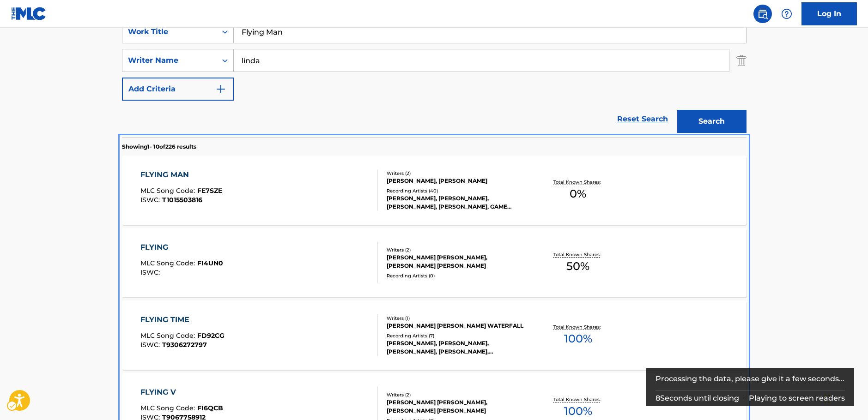  What do you see at coordinates (787, 14) in the screenshot?
I see `img: help` at bounding box center [787, 14].